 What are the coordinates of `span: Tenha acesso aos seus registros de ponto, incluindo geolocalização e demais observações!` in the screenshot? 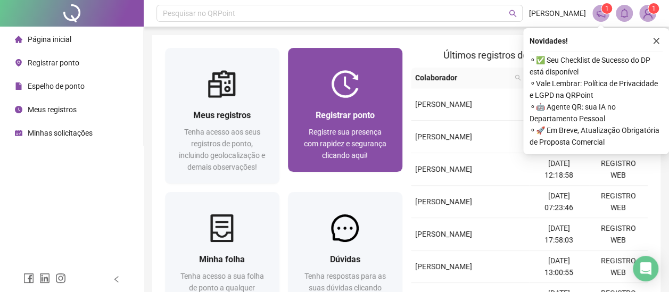 It's located at (222, 150).